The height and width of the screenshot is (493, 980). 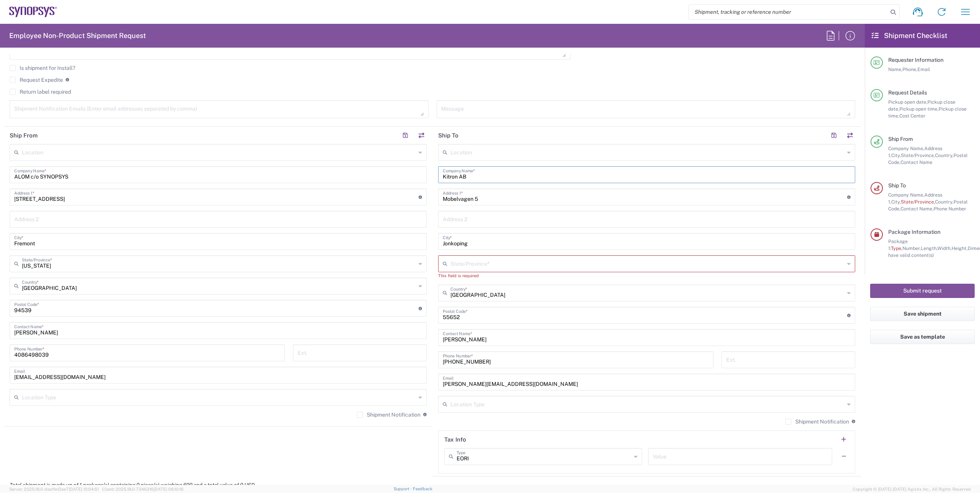 What do you see at coordinates (908, 102) in the screenshot?
I see `span: Pickup open date,` at bounding box center [908, 102].